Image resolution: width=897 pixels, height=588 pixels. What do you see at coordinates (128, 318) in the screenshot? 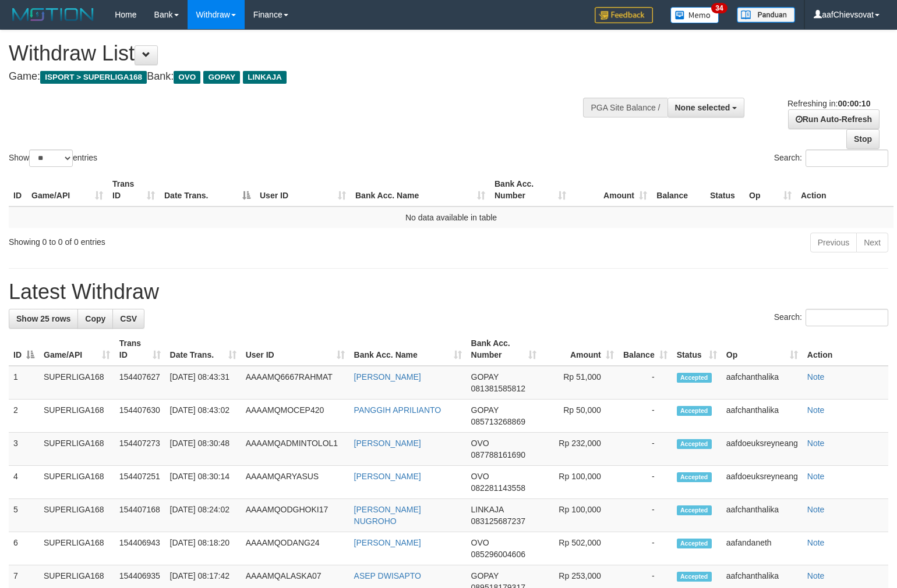
I see `span: CSV` at bounding box center [128, 318].